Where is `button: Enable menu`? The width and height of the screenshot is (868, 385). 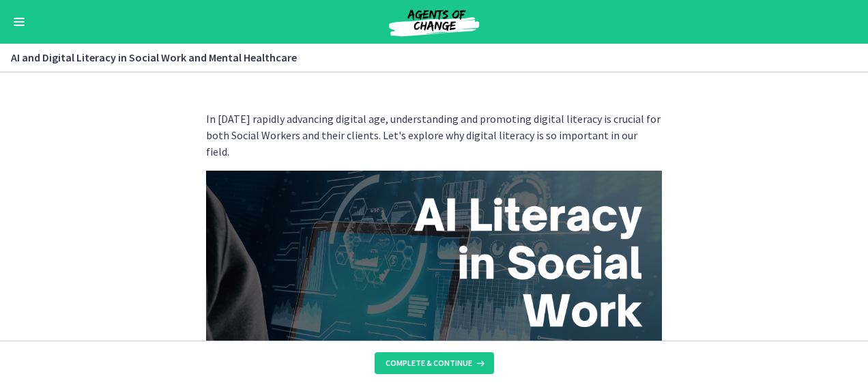 button: Enable menu is located at coordinates (19, 22).